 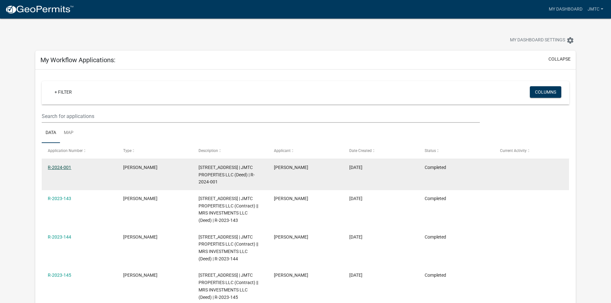 What do you see at coordinates (208, 151) in the screenshot?
I see `span: Description` at bounding box center [208, 151].